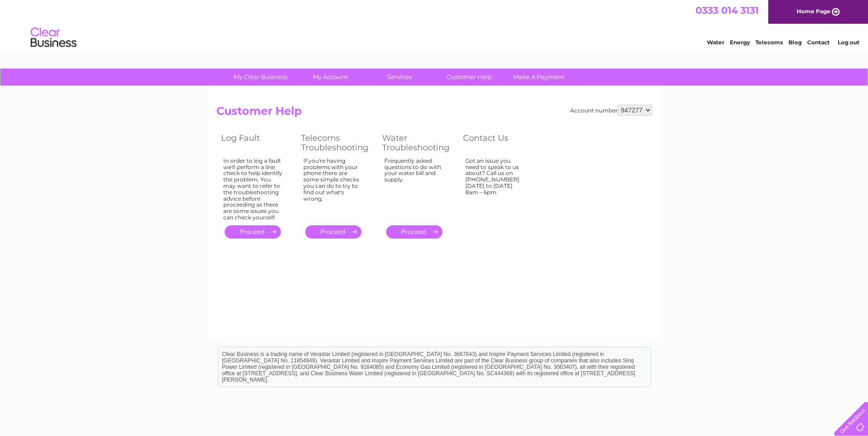 This screenshot has height=436, width=868. What do you see at coordinates (795, 42) in the screenshot?
I see `a: Blog` at bounding box center [795, 42].